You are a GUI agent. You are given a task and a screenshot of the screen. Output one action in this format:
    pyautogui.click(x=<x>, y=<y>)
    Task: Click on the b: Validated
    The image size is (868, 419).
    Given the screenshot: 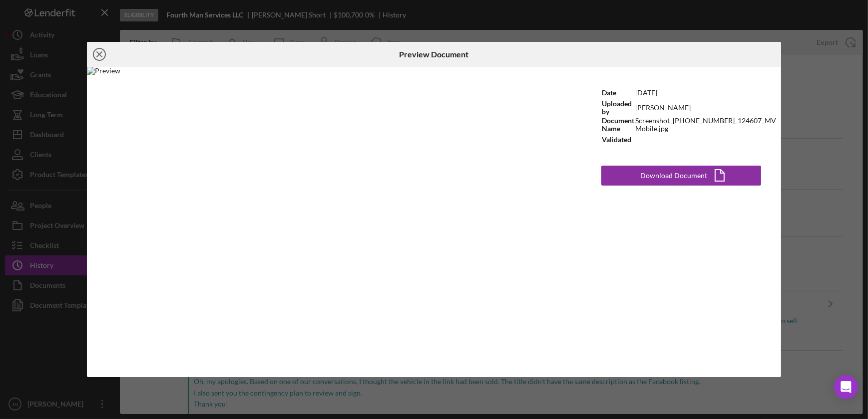 What is the action you would take?
    pyautogui.click(x=616, y=139)
    